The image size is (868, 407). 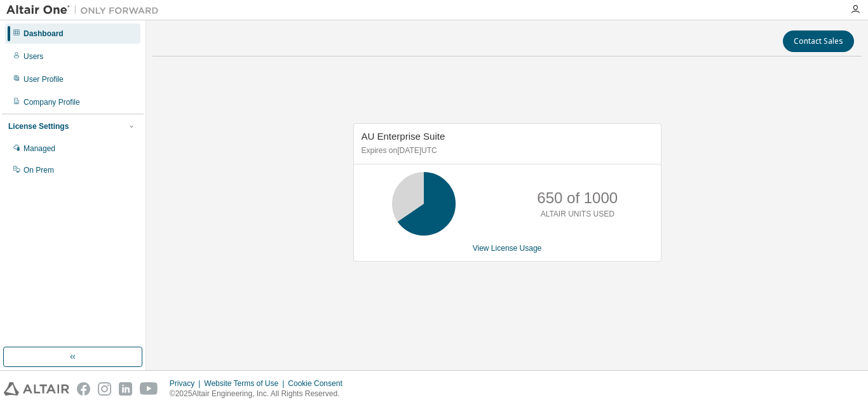 I want to click on button: Contact Sales, so click(x=818, y=41).